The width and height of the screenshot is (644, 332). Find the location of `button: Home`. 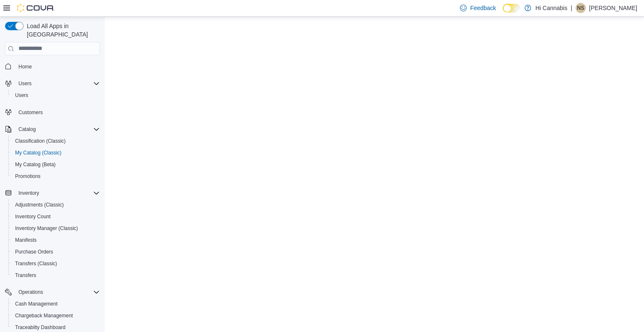

button: Home is located at coordinates (52, 67).